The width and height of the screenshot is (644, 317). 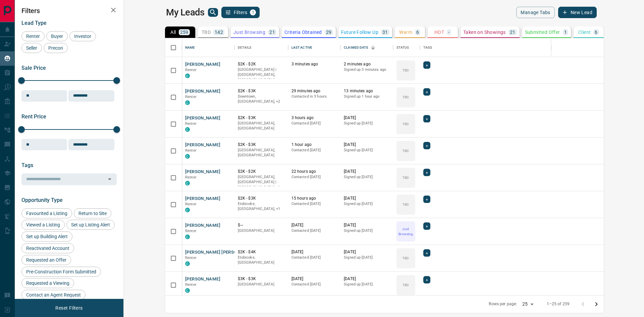 What do you see at coordinates (83, 36) in the screenshot?
I see `span: Investor` at bounding box center [83, 36].